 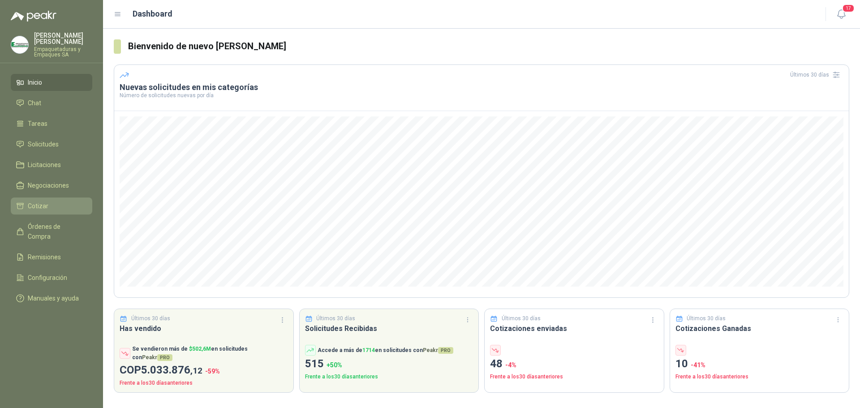 What do you see at coordinates (35, 82) in the screenshot?
I see `span: Inicio` at bounding box center [35, 82].